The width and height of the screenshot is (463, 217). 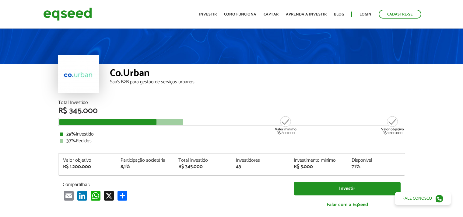 What do you see at coordinates (71, 134) in the screenshot?
I see `strong: 29%` at bounding box center [71, 134].